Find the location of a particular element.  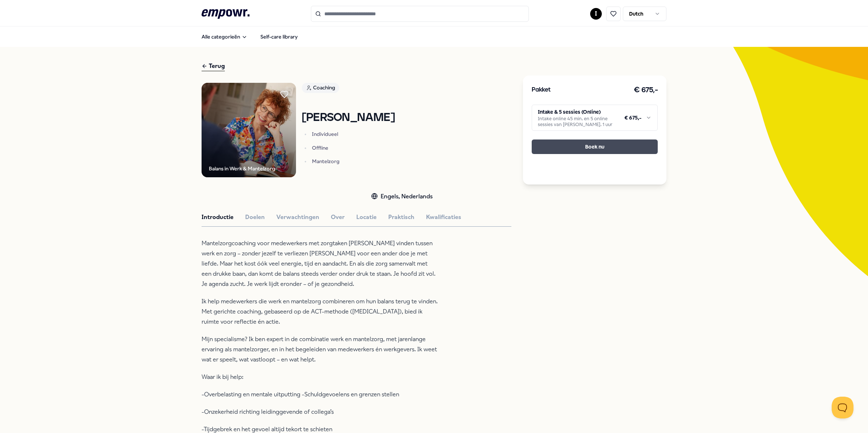

button: Praktisch is located at coordinates (401, 217).